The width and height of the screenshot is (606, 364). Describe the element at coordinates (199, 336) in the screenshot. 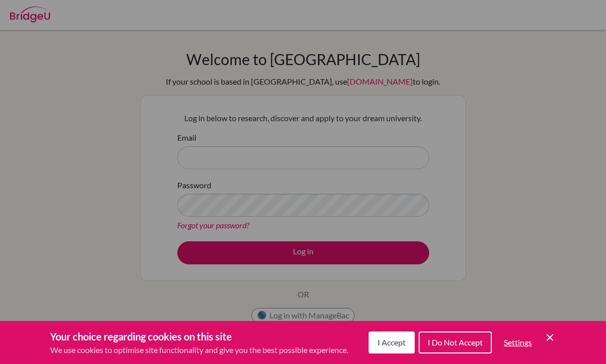

I see `h3: Your choice regarding cookies on this site` at that location.